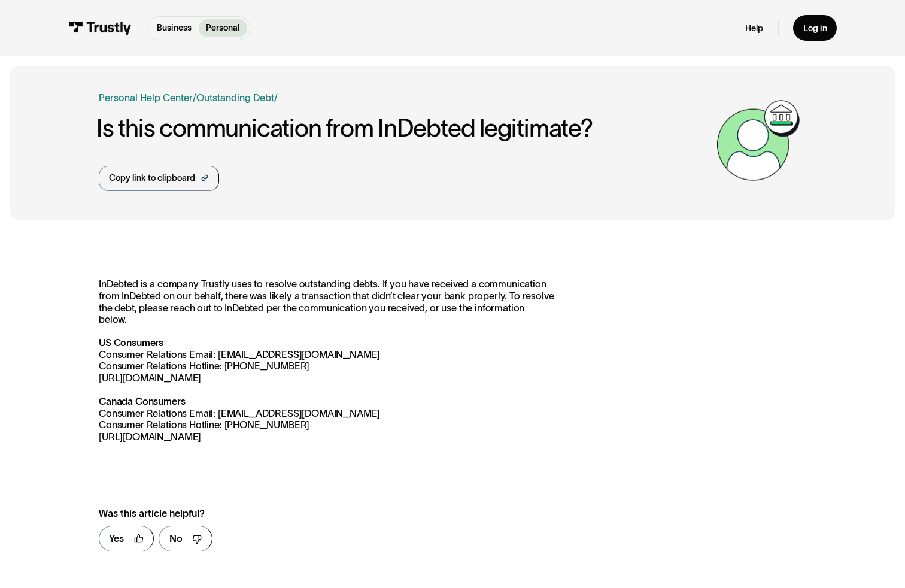 The image size is (905, 588). What do you see at coordinates (100, 28) in the screenshot?
I see `img: Trustly Logo` at bounding box center [100, 28].